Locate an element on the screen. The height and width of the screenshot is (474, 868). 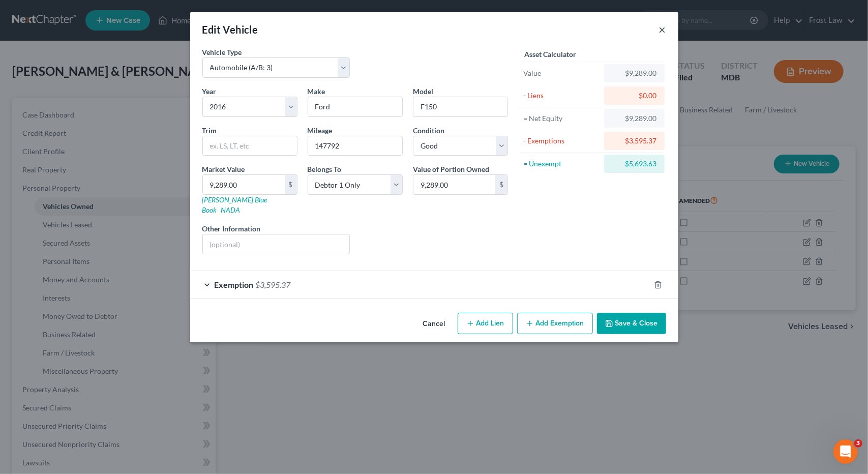
button: Save & Close is located at coordinates (632, 323).